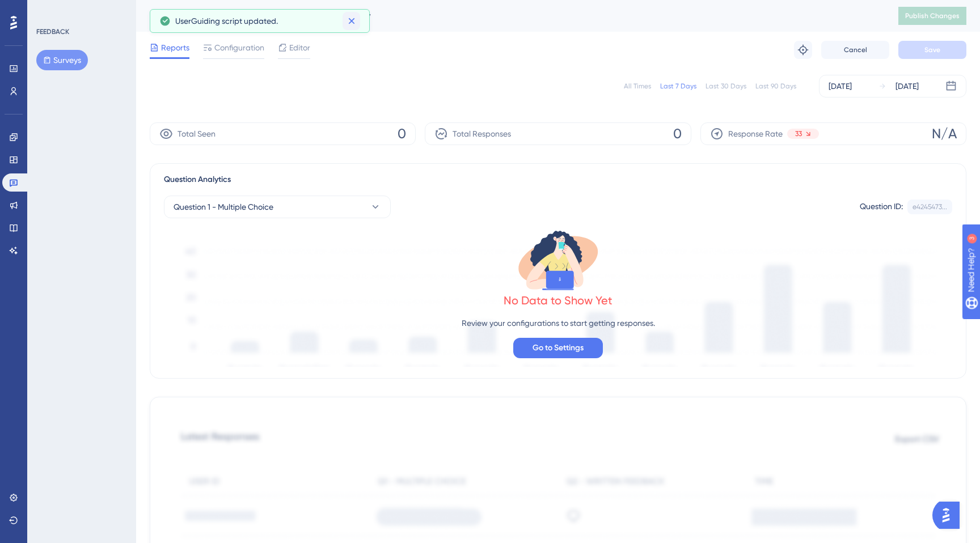 Image resolution: width=980 pixels, height=543 pixels. Describe the element at coordinates (49, 9) in the screenshot. I see `span: Need Help?` at that location.